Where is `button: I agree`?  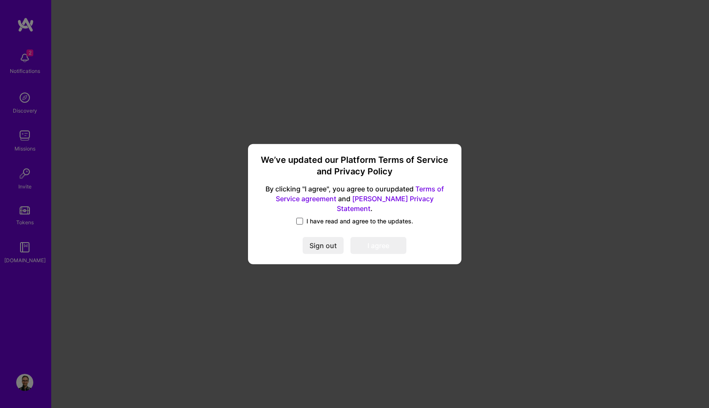
button: I agree is located at coordinates (378, 246).